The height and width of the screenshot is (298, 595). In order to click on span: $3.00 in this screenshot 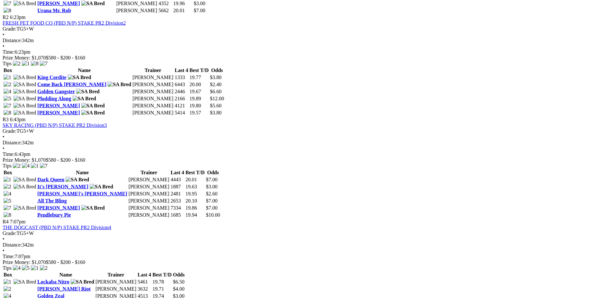, I will do `click(212, 186)`.